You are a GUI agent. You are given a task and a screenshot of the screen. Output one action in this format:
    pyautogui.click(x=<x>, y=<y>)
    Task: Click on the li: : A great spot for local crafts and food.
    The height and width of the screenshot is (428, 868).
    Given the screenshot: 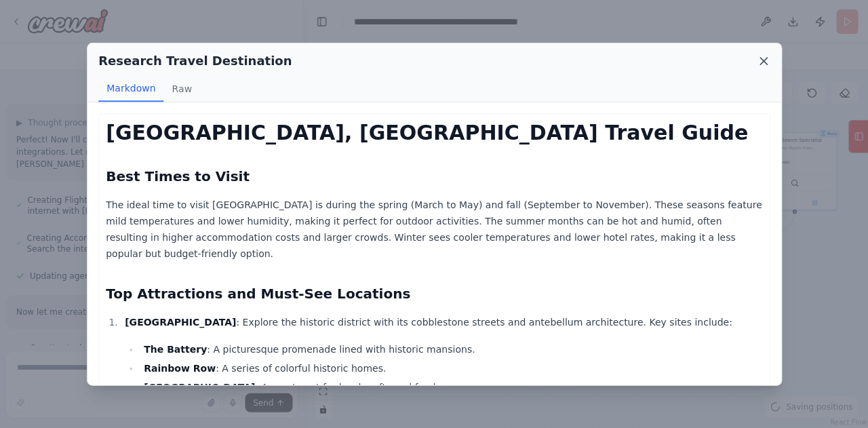 What is the action you would take?
    pyautogui.click(x=451, y=387)
    